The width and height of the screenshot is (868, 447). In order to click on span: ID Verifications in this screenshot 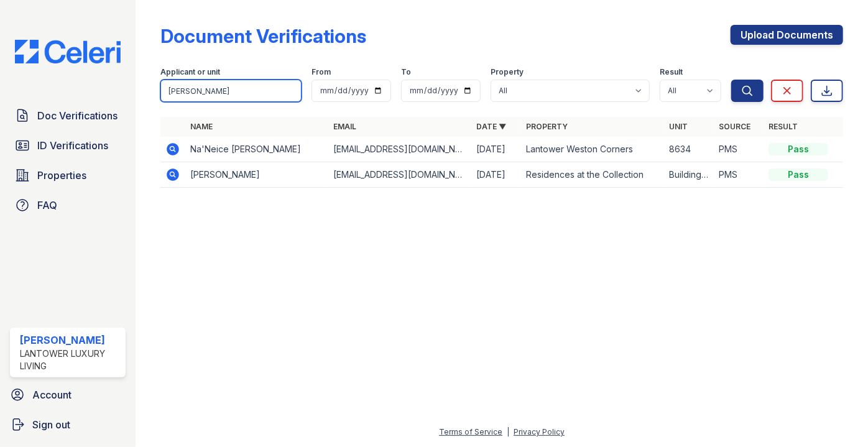, I will do `click(73, 146)`.